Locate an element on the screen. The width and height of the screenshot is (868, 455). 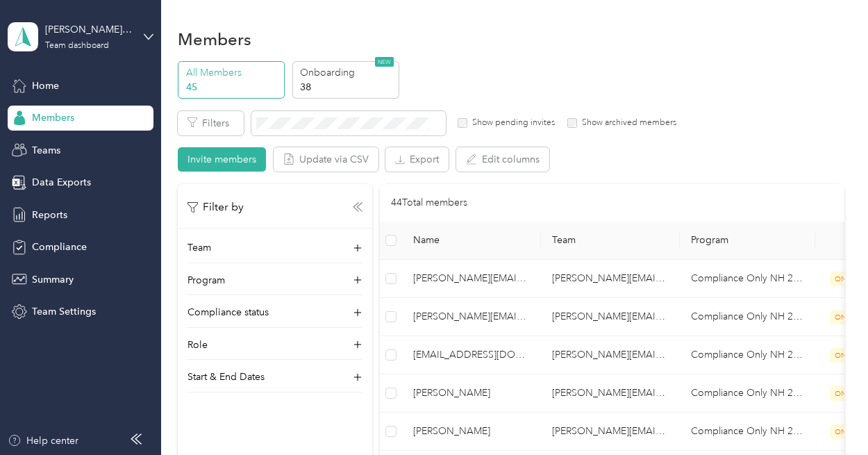
button: Help center is located at coordinates (43, 441).